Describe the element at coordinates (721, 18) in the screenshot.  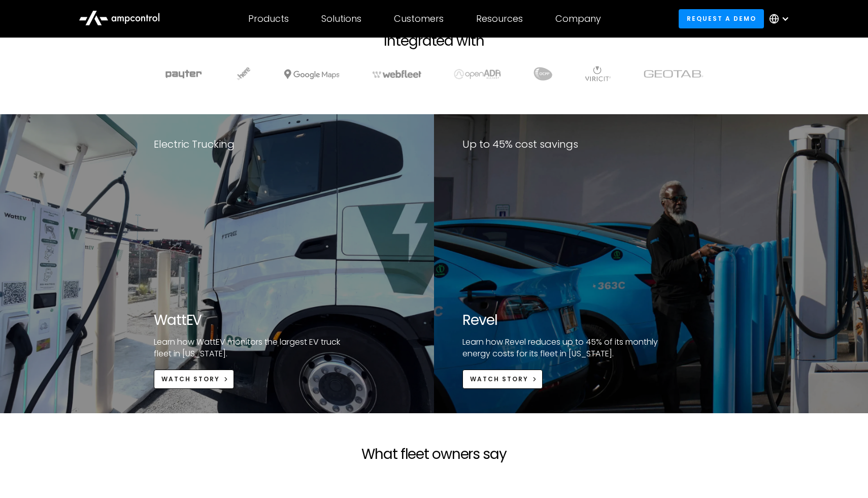
I see `a: Request a demo` at that location.